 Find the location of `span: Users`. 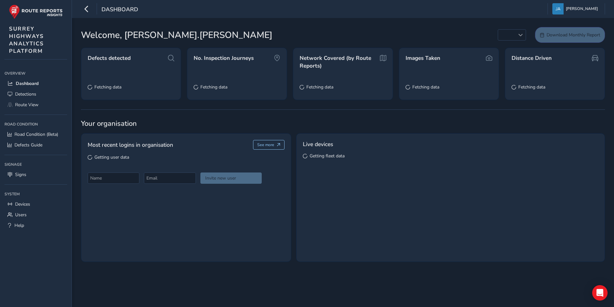

span: Users is located at coordinates (21, 214).